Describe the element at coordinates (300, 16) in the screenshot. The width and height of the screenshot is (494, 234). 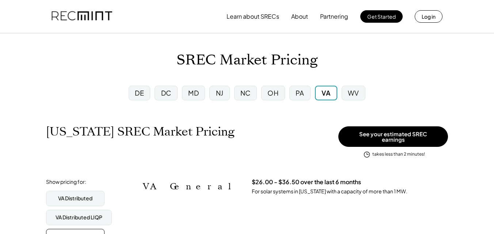
I see `button: About` at that location.